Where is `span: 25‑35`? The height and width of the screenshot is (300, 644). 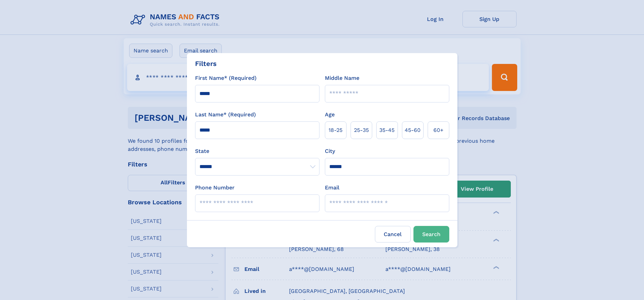 span: 25‑35 is located at coordinates (362, 130).